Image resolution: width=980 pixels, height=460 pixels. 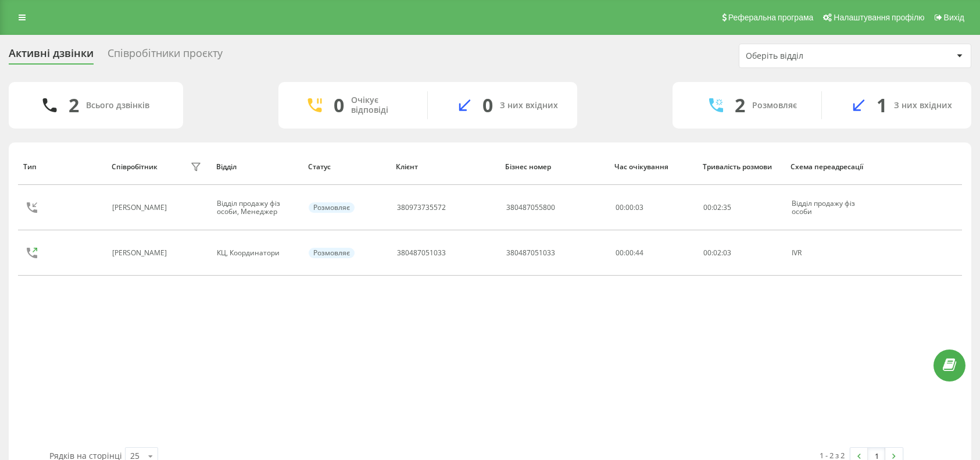 What do you see at coordinates (653, 253) in the screenshot?
I see `div: 00:00:44` at bounding box center [653, 253].